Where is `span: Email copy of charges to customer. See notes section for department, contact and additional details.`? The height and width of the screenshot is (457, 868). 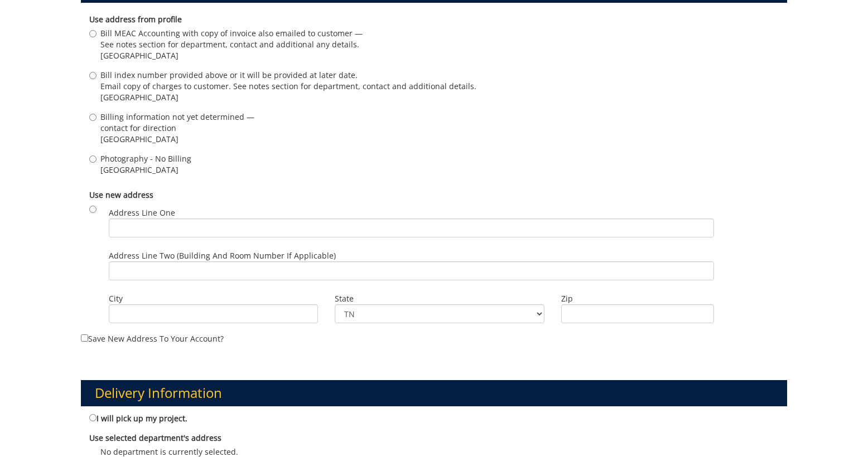 span: Email copy of charges to customer. See notes section for department, contact and additional details. is located at coordinates (289, 86).